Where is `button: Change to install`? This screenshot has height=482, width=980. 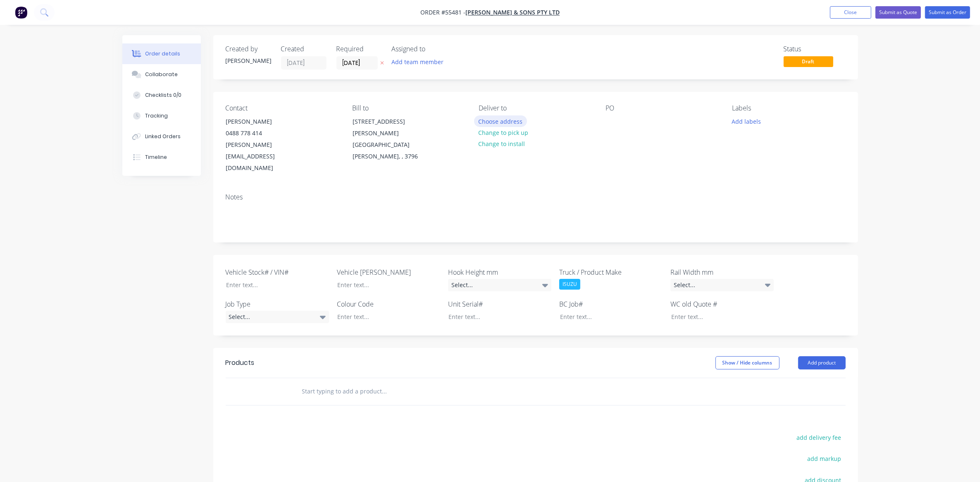
button: Change to install is located at coordinates (502, 144).